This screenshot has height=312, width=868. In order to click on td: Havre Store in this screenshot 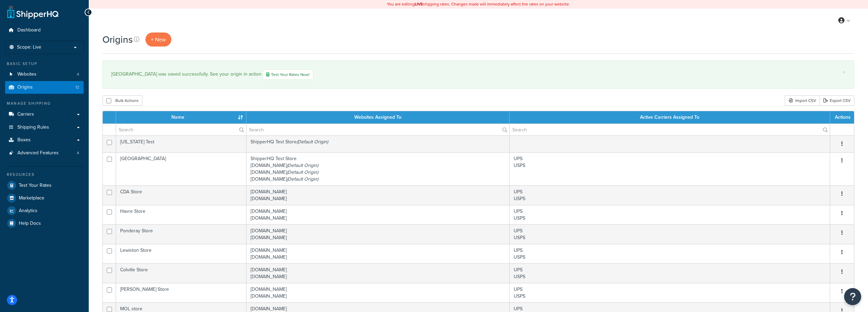, I will do `click(181, 214)`.